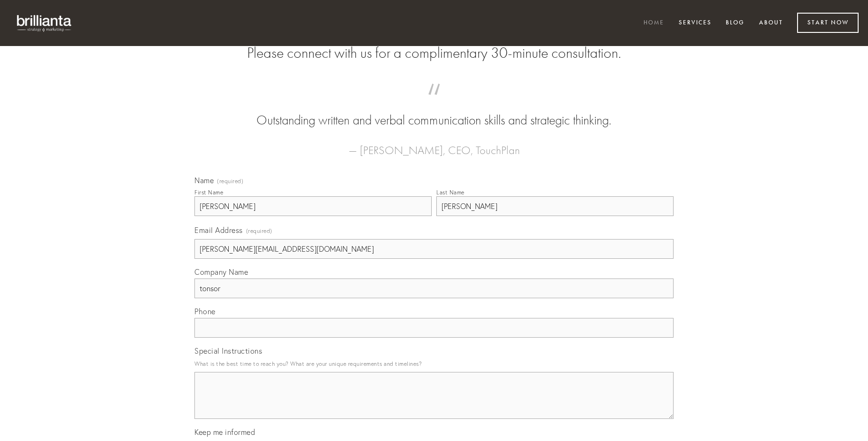 Image resolution: width=868 pixels, height=441 pixels. I want to click on a: Services, so click(695, 23).